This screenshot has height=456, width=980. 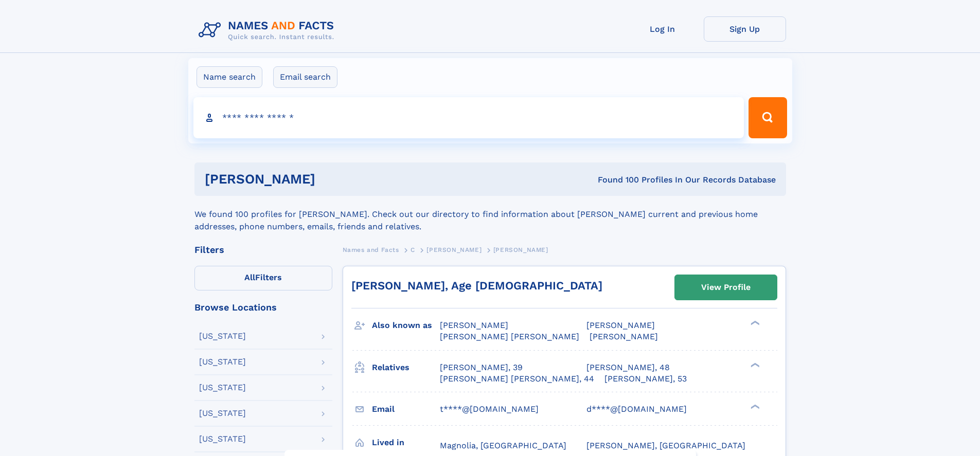 What do you see at coordinates (768, 118) in the screenshot?
I see `button: Search Button` at bounding box center [768, 118].